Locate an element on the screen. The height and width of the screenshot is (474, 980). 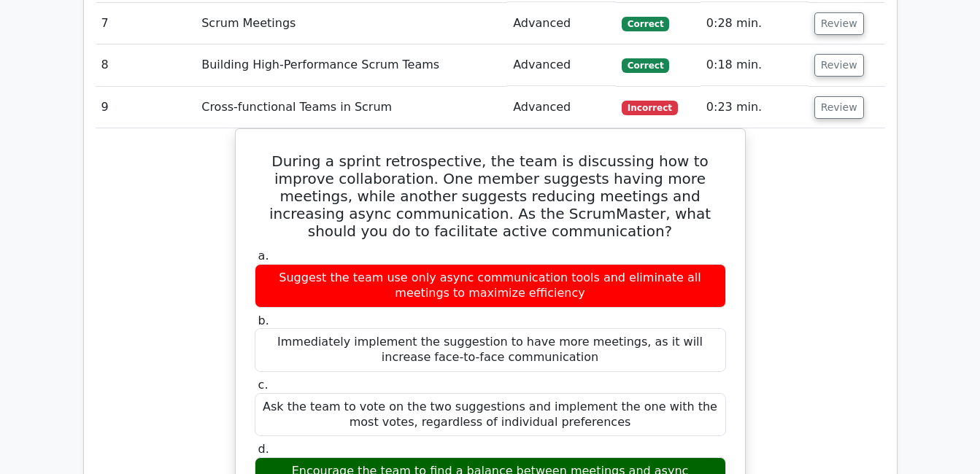
span: c. is located at coordinates (263, 385).